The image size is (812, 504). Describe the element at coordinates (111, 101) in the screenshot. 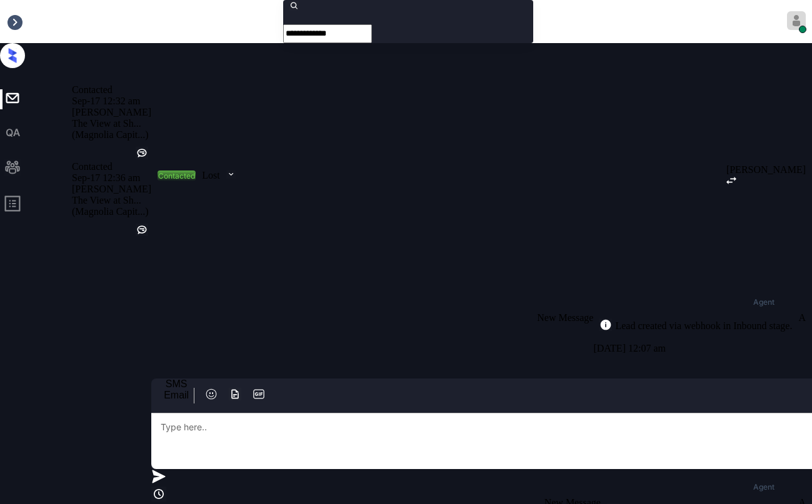

I see `div: Sep-17 12:32 am` at that location.